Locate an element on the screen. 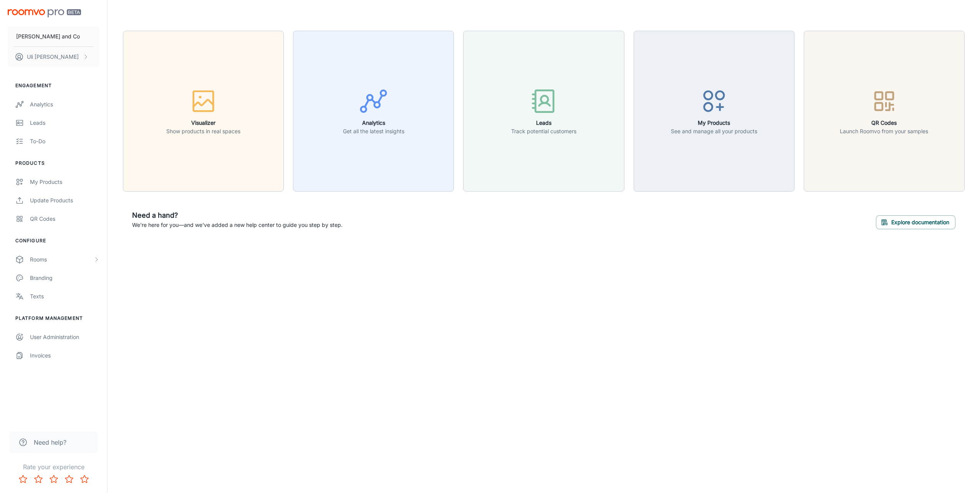 The image size is (980, 493). h6: Visualizer is located at coordinates (203, 123).